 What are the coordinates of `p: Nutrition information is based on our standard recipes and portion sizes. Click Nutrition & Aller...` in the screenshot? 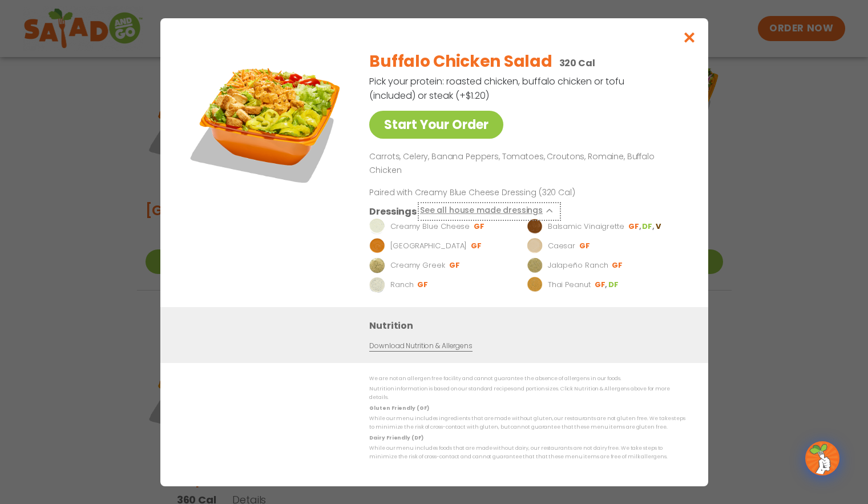 It's located at (527, 393).